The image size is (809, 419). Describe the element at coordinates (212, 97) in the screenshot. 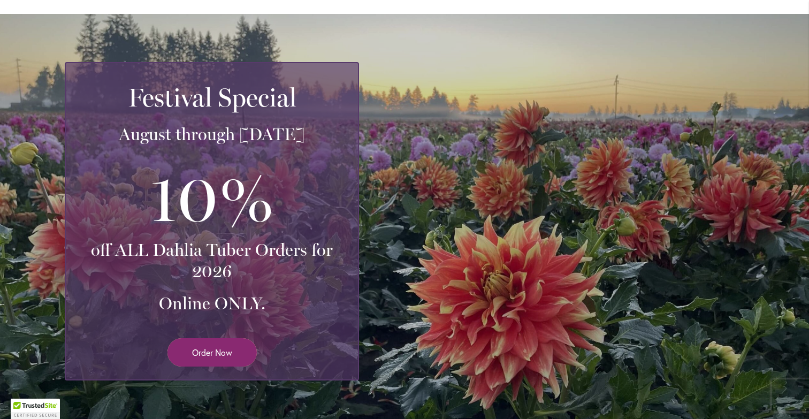

I see `h2: Festival Special` at that location.